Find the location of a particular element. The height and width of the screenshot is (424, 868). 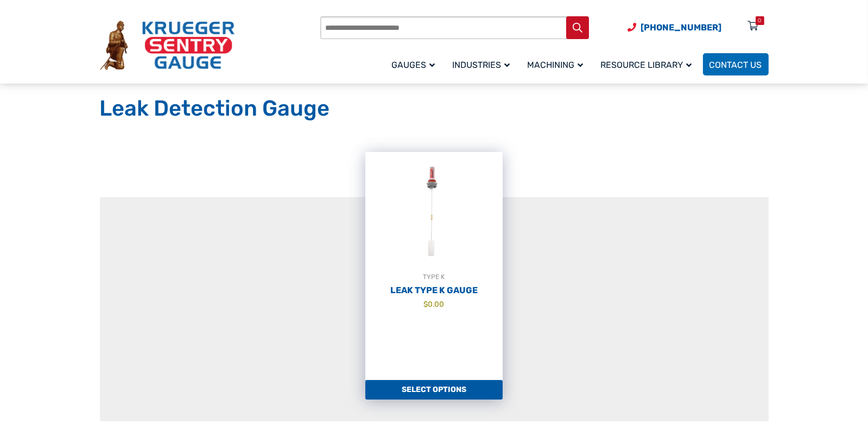

span: Resource Library is located at coordinates (647, 64).